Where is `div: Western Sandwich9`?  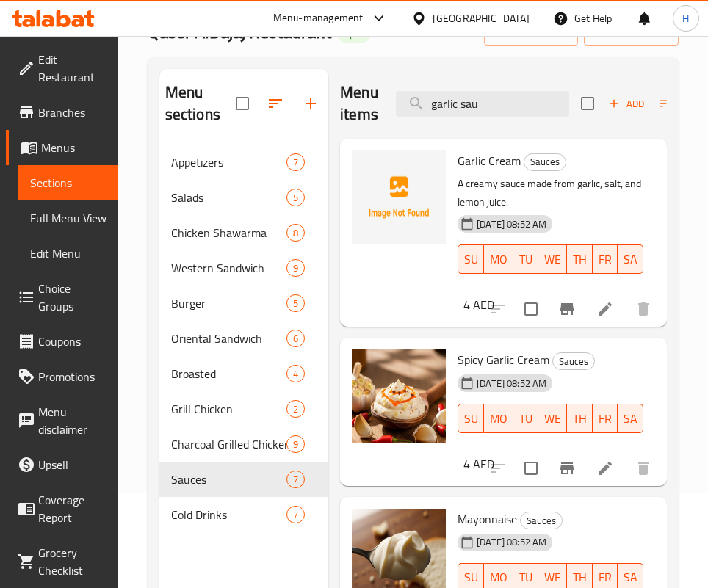
div: Western Sandwich9 is located at coordinates (244, 268).